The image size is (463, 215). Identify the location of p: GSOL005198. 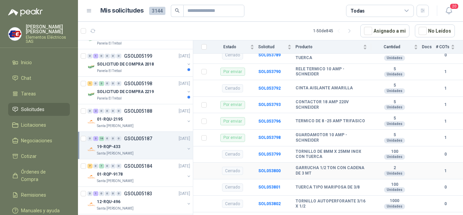
(138, 83).